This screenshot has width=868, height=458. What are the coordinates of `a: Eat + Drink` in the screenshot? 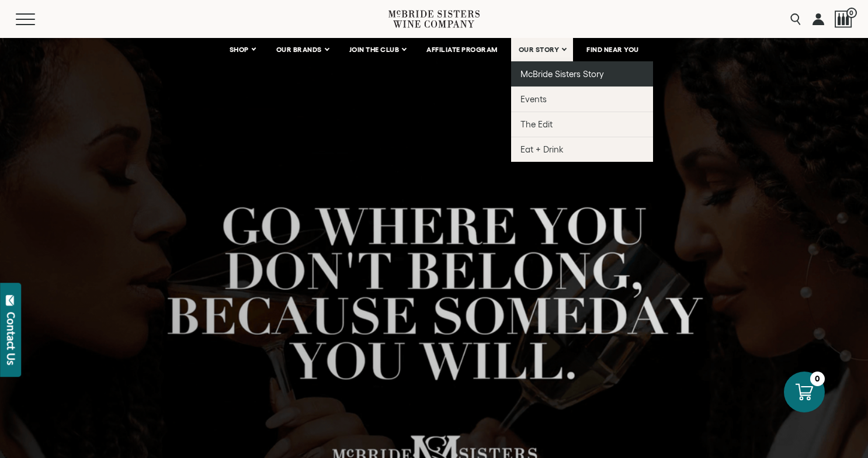 It's located at (582, 149).